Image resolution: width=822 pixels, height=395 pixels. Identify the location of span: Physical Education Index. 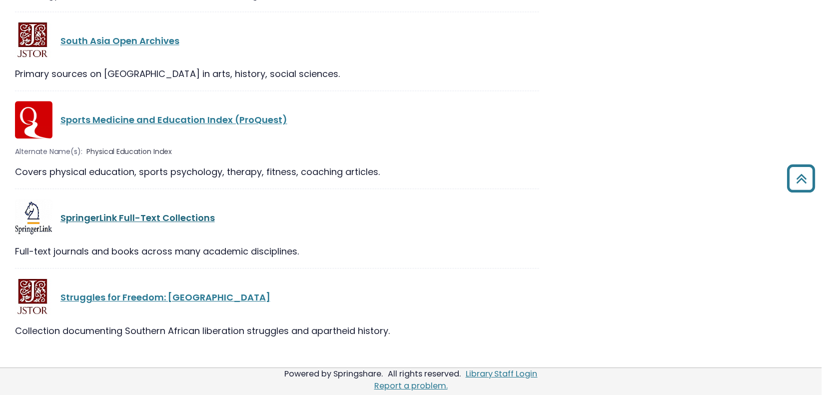
(129, 151).